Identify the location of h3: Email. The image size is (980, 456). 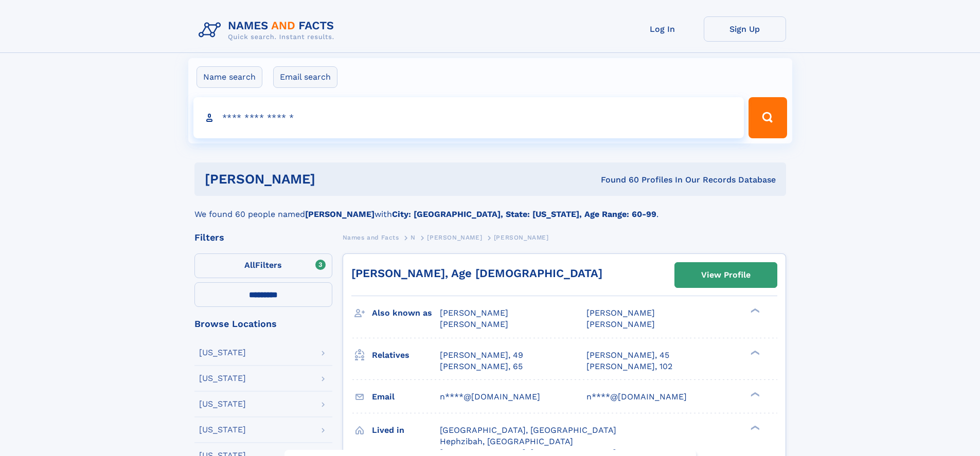
(406, 397).